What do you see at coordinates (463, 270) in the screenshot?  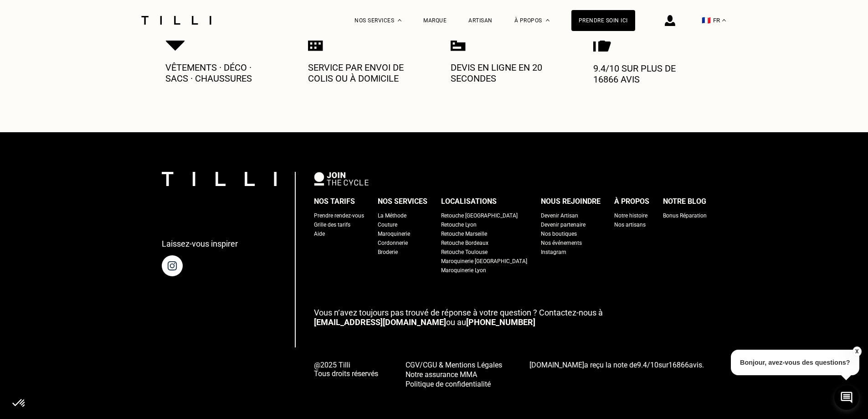 I see `a: Maroquinerie Lyon` at bounding box center [463, 270].